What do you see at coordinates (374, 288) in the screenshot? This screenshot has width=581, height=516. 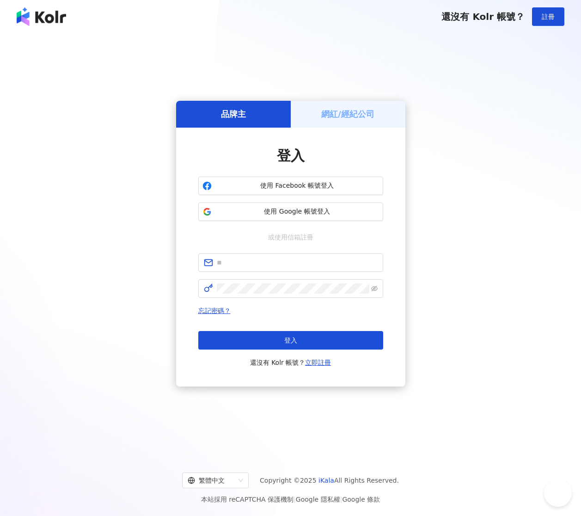 I see `span: eye-invisible` at bounding box center [374, 288].